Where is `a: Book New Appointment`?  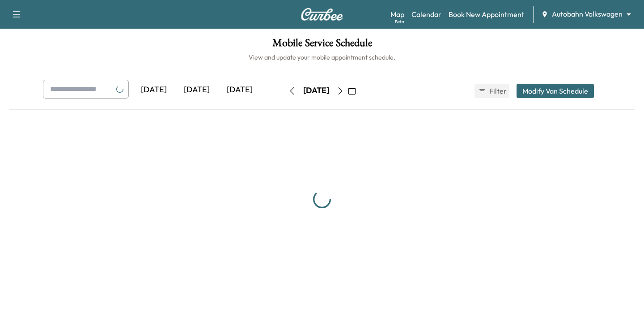
a: Book New Appointment is located at coordinates (486, 14).